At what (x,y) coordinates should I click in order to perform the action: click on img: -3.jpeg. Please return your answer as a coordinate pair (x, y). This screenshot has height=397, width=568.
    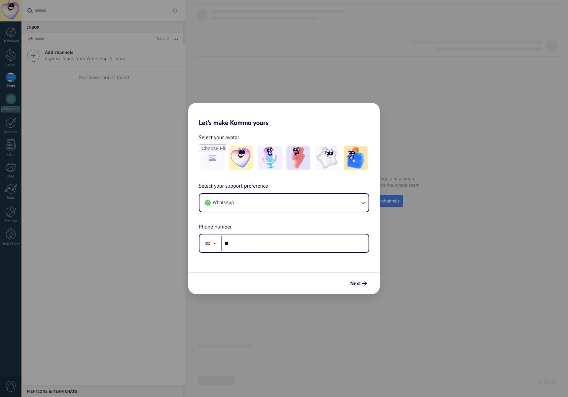
    Looking at the image, I should click on (298, 158).